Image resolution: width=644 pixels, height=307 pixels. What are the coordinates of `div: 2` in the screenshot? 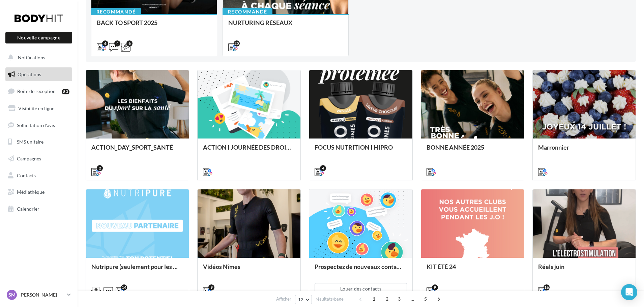 It's located at (100, 168).